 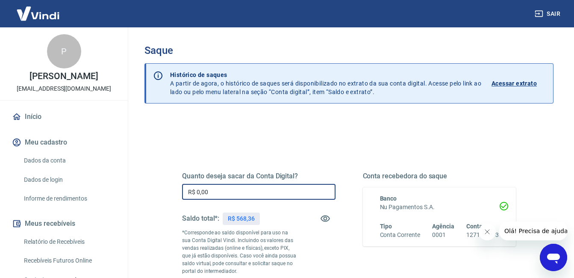 What do you see at coordinates (444, 226) in the screenshot?
I see `span: Agência` at bounding box center [444, 226].